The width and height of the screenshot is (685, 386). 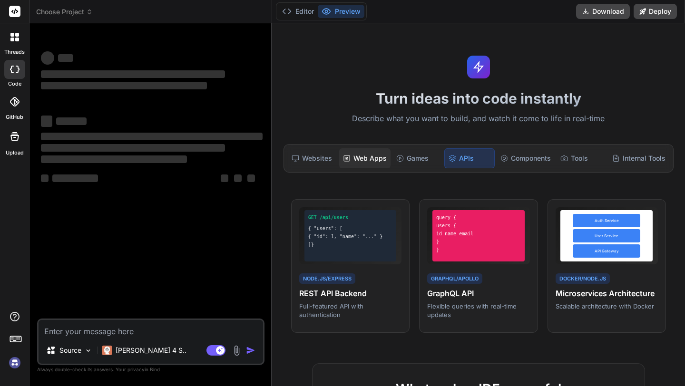 What do you see at coordinates (607, 251) in the screenshot?
I see `div: API Gateway` at bounding box center [607, 251].